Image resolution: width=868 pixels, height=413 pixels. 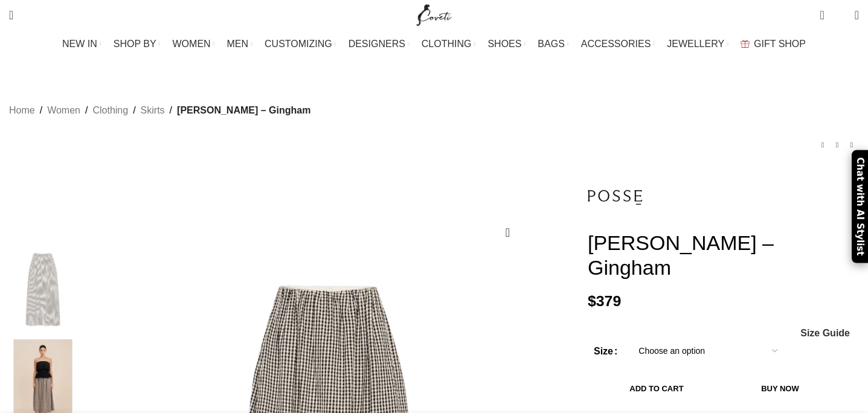 I want to click on button: Add to cart, so click(x=656, y=389).